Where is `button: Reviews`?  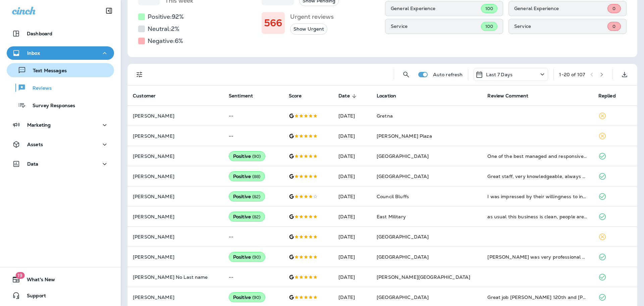 button: Reviews is located at coordinates (60, 88).